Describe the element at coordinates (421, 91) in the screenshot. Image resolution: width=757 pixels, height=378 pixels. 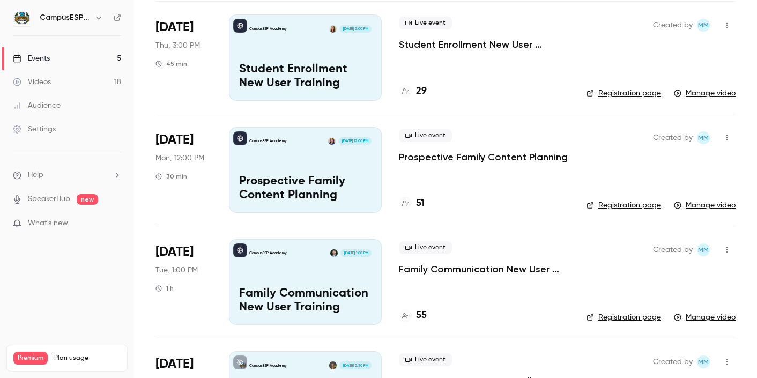
I see `h4: 29` at that location.